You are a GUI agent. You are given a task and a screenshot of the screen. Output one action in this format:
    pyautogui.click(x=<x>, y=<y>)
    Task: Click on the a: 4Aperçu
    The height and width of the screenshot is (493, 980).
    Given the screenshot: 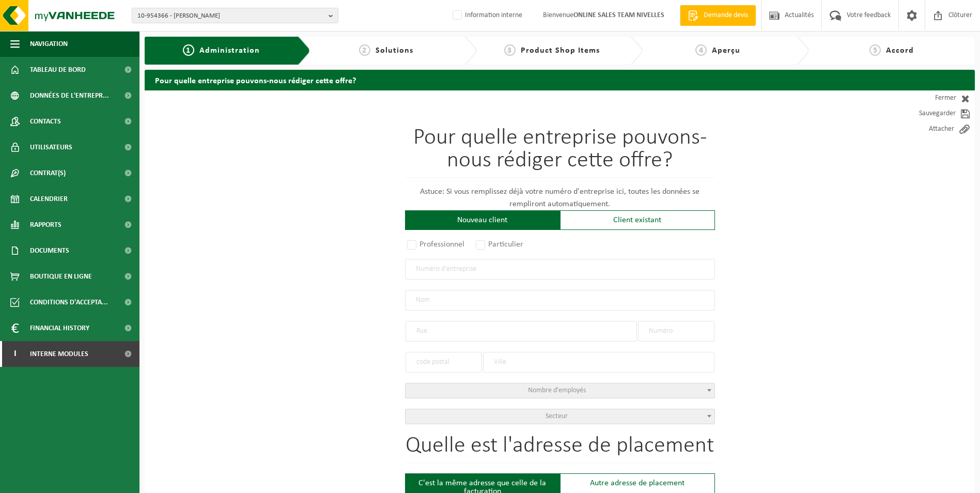 What is the action you would take?
    pyautogui.click(x=718, y=50)
    